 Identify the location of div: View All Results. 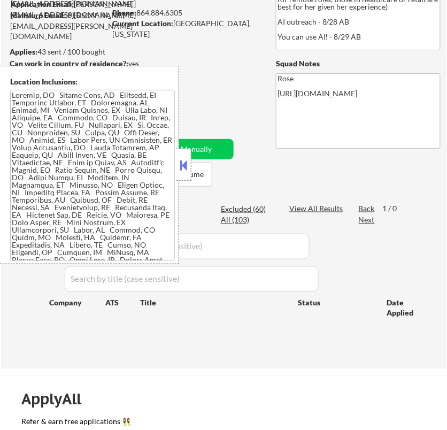
(317, 208).